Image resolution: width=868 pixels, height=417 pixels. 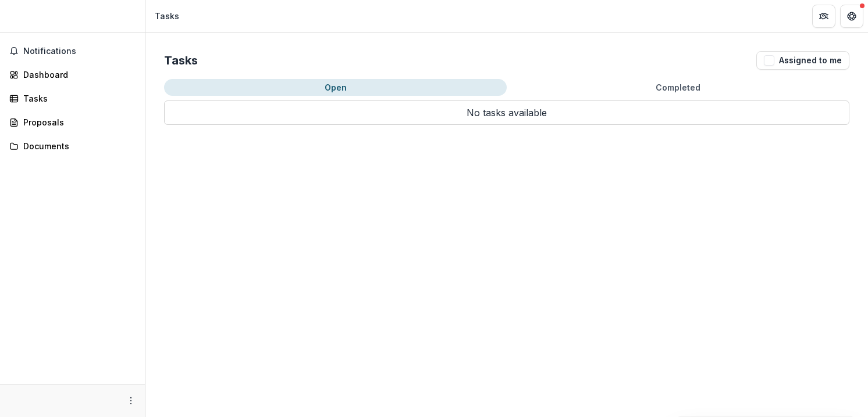 What do you see at coordinates (335, 87) in the screenshot?
I see `button: Open` at bounding box center [335, 87].